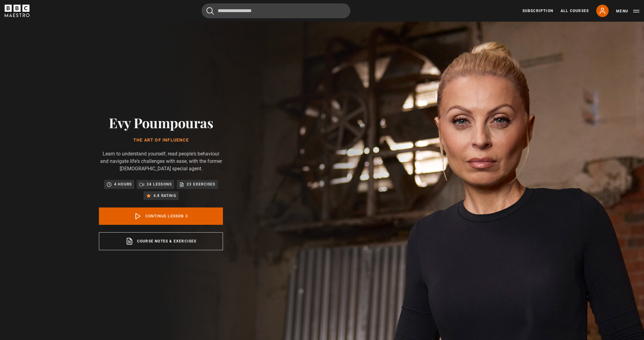 This screenshot has height=340, width=644. Describe the element at coordinates (161, 140) in the screenshot. I see `h1: The Art of Influence` at that location.